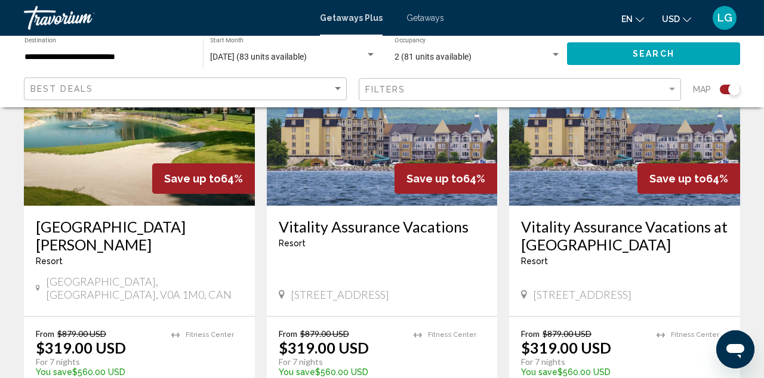  I want to click on mat-select: Sort by, so click(187, 89).